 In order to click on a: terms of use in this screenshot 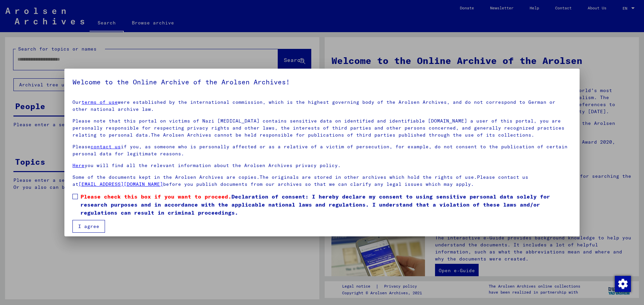, I will do `click(99, 102)`.